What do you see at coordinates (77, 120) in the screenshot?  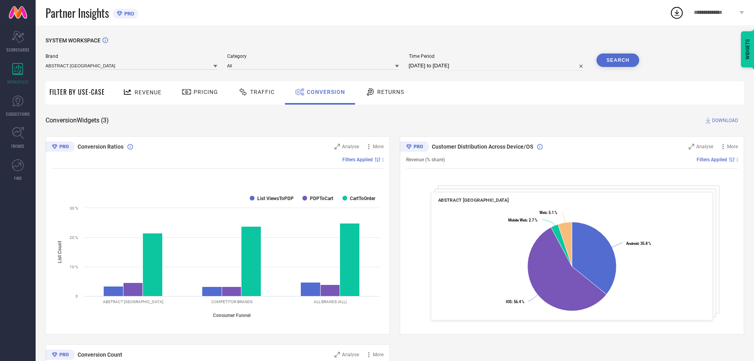 I see `span: Conversion Widgets ( 3 )` at bounding box center [77, 120].